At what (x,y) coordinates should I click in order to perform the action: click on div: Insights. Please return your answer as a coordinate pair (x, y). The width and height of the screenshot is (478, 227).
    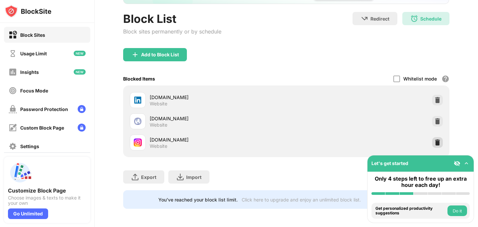
    Looking at the image, I should click on (30, 72).